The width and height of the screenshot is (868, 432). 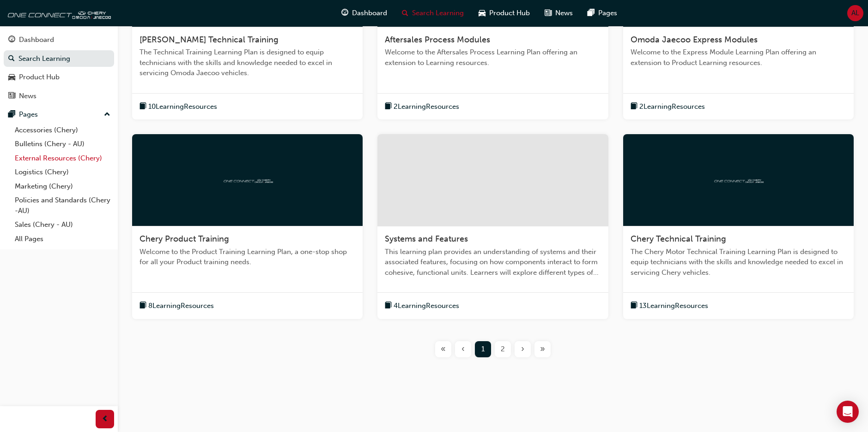 What do you see at coordinates (59, 77) in the screenshot?
I see `a: Product Hub` at bounding box center [59, 77].